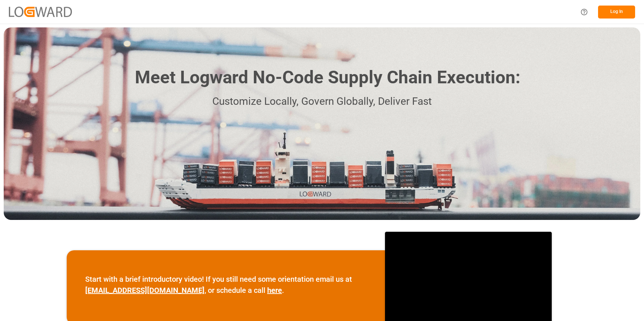 Image resolution: width=644 pixels, height=321 pixels. Describe the element at coordinates (327, 77) in the screenshot. I see `h1: Meet Logward No-Code Supply Chain Execution:` at that location.